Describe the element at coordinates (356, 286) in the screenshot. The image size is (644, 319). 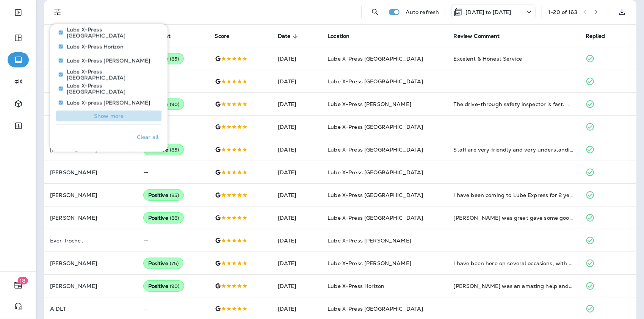
I see `span: Lube X-Press Horizon` at that location.